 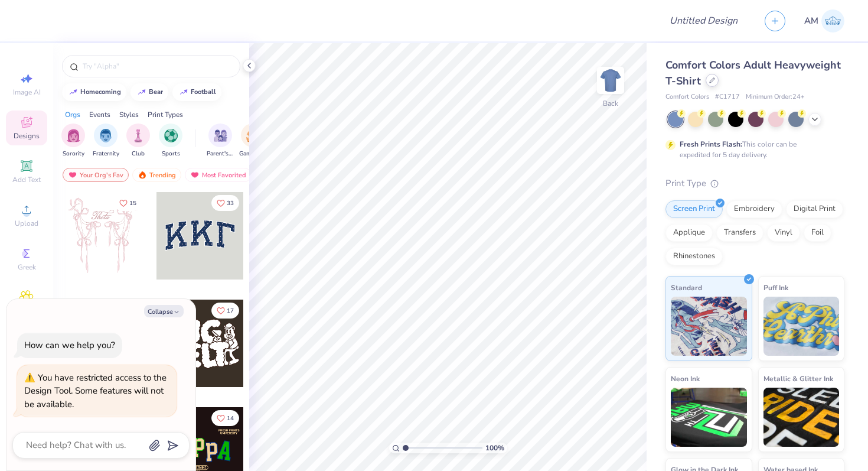 What do you see at coordinates (799, 378) in the screenshot?
I see `span: Metallic & Glitter Ink` at bounding box center [799, 378].